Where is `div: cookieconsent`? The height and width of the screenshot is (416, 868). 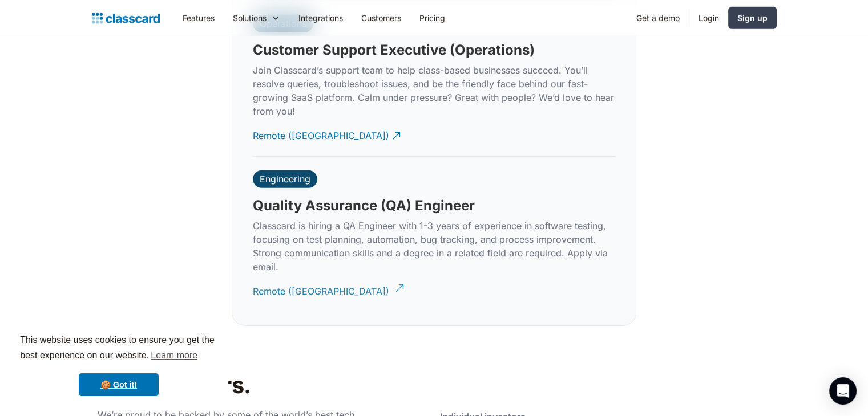
div: cookieconsent is located at coordinates (119, 365).